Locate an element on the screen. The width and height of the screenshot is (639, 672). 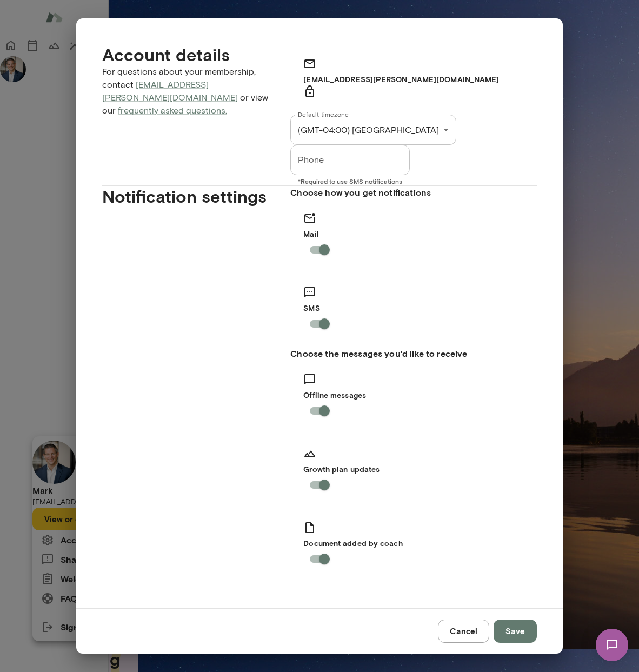
button: Save is located at coordinates (516, 632).